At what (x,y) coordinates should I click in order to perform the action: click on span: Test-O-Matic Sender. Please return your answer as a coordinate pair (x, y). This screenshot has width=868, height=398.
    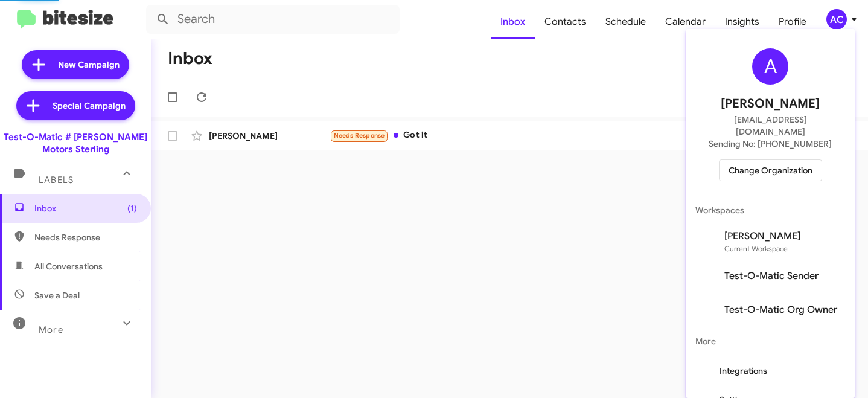
    Looking at the image, I should click on (771, 276).